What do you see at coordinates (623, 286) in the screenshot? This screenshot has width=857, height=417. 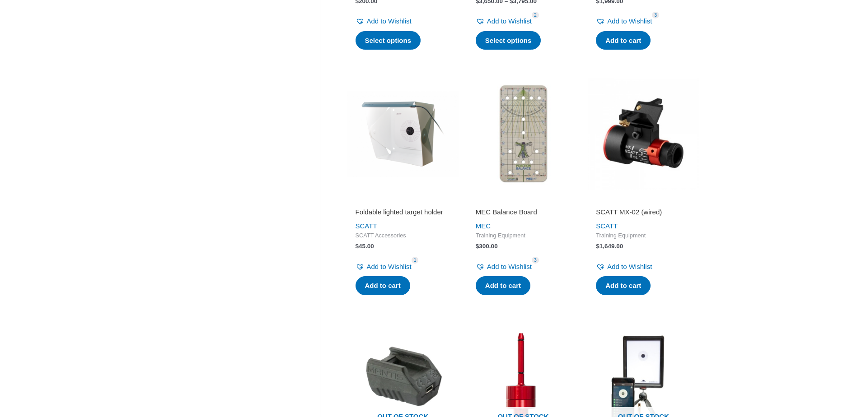 I see `a: Add to cart: “SCATT MX-02 (wired)”` at bounding box center [623, 286].